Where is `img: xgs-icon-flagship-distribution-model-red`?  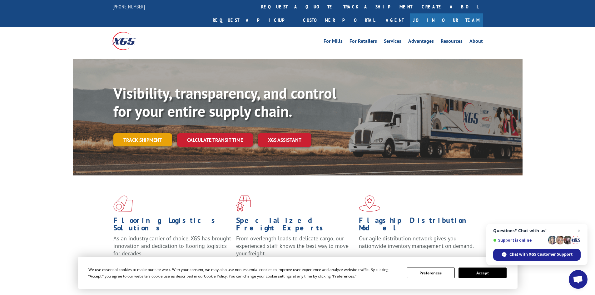
img: xgs-icon-flagship-distribution-model-red is located at coordinates (370, 204).